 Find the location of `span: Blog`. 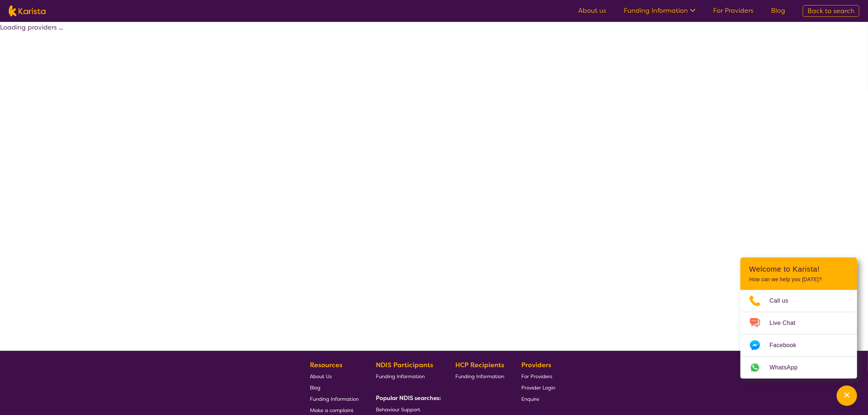

span: Blog is located at coordinates (315, 387).